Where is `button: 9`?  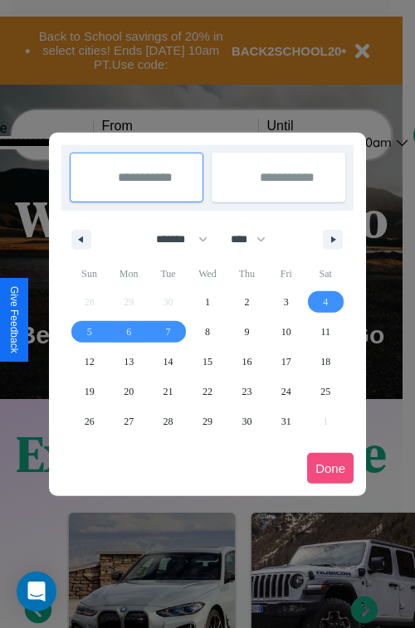
button: 9 is located at coordinates (247, 332).